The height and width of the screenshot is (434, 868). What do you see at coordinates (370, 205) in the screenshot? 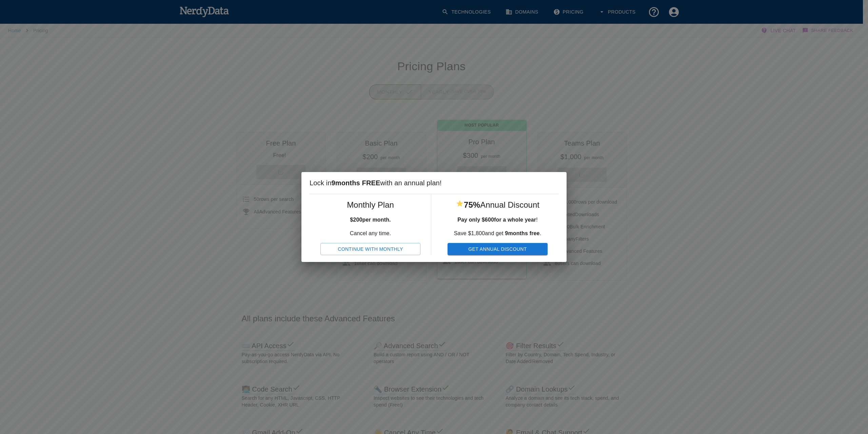
I see `h5: Monthly Plan` at bounding box center [370, 205].